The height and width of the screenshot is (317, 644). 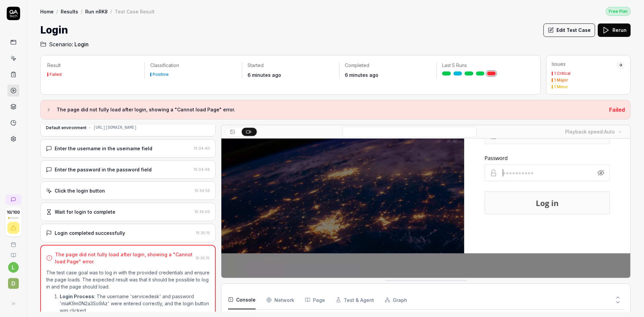 I want to click on div: Click the login button, so click(x=80, y=190).